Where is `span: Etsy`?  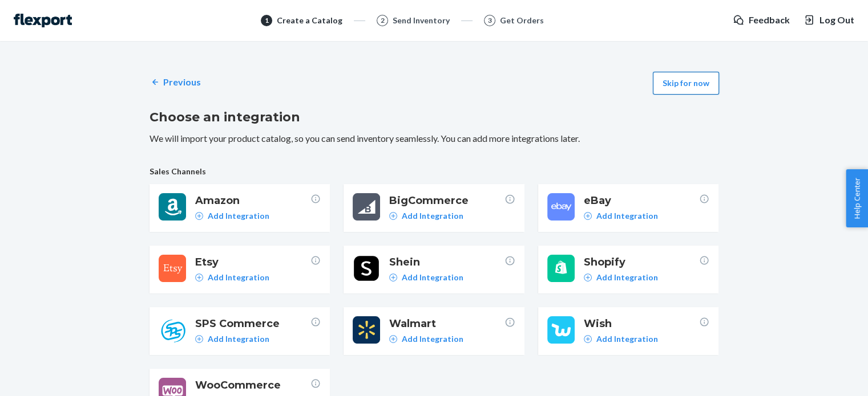 span: Etsy is located at coordinates (253, 263).